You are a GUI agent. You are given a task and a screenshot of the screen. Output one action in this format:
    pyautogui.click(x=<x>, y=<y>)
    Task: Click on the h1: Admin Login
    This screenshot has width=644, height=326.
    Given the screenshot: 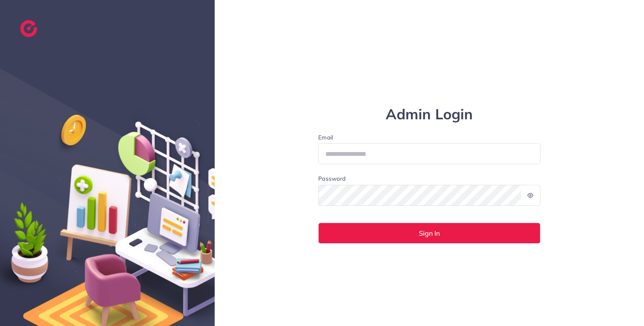 What is the action you would take?
    pyautogui.click(x=429, y=114)
    